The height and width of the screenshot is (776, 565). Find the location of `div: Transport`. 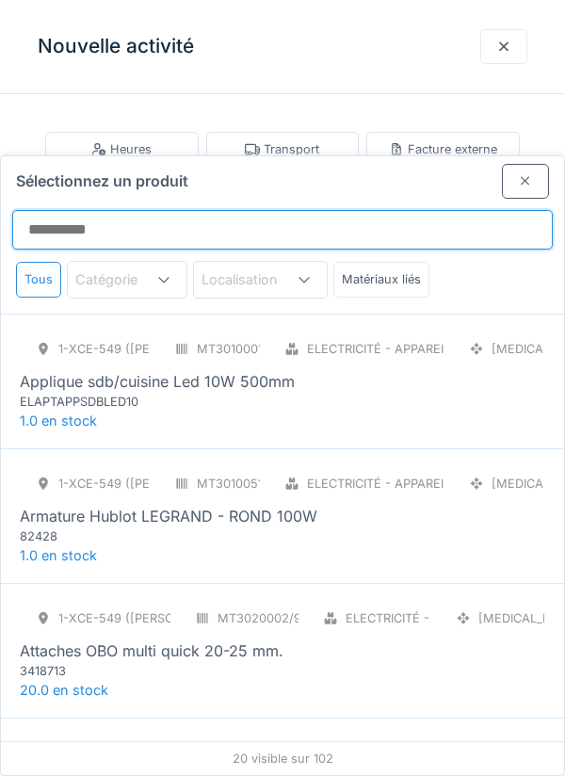

div: Transport is located at coordinates (282, 149).